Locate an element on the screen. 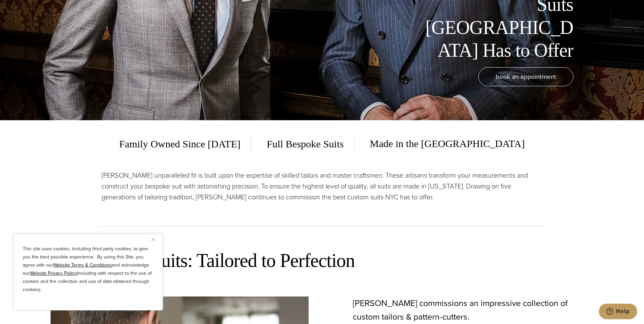  span: book an appointment is located at coordinates (526, 77).